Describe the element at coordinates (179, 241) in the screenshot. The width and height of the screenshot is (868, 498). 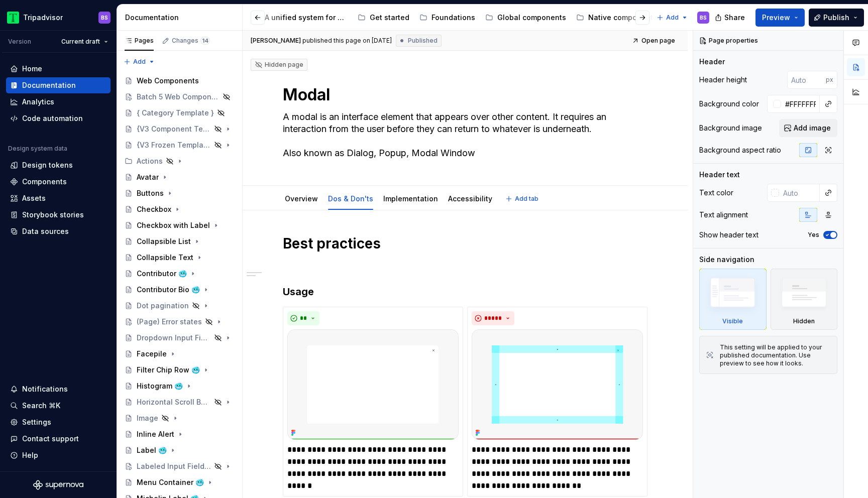
I see `a: Collapsible List` at that location.